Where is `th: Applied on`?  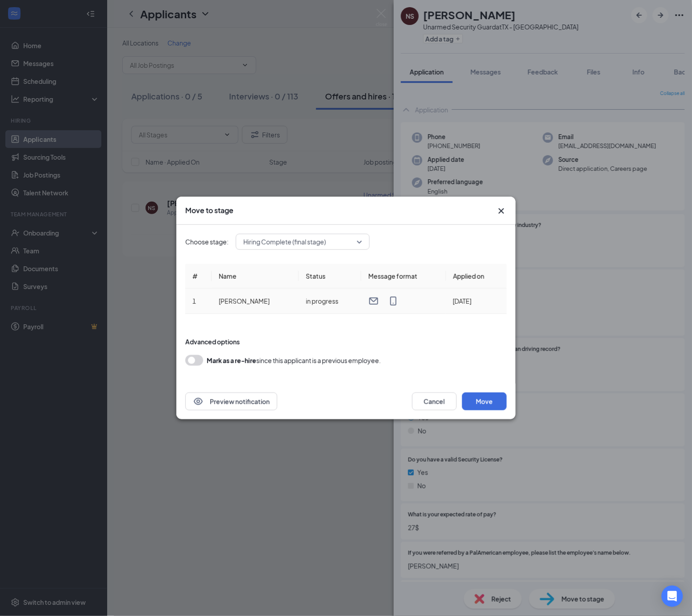
th: Applied on is located at coordinates (476, 276).